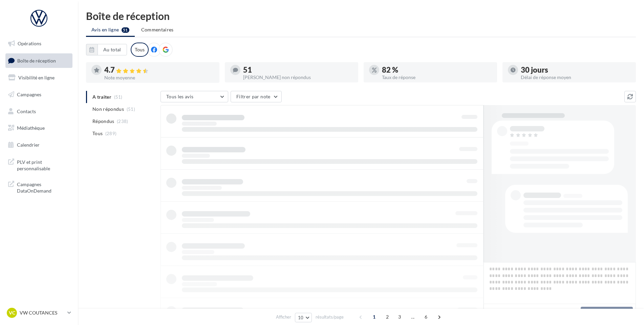 Image resolution: width=644 pixels, height=325 pixels. What do you see at coordinates (140, 50) in the screenshot?
I see `div: Tous` at bounding box center [140, 50].